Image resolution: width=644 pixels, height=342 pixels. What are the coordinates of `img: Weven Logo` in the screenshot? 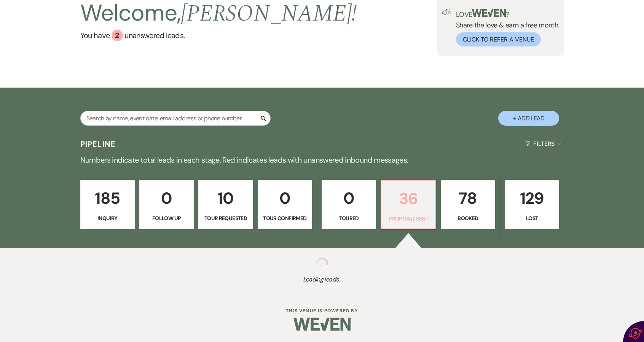 It's located at (322, 325).